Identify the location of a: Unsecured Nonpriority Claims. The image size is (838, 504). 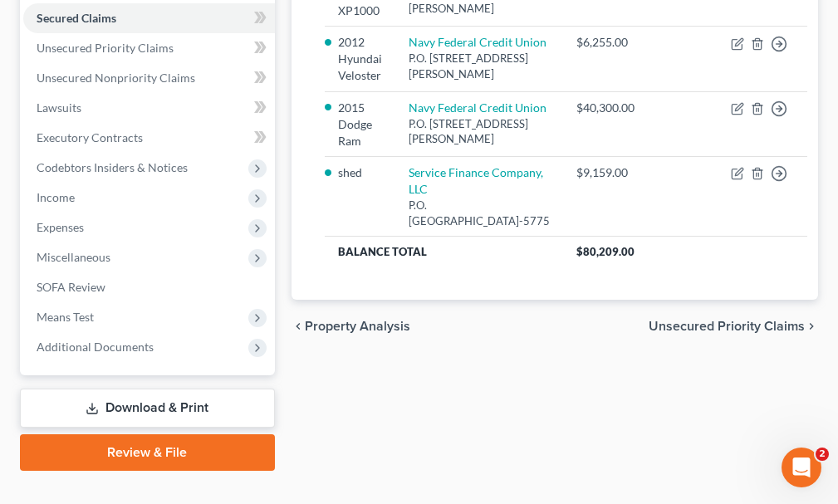
(148, 78).